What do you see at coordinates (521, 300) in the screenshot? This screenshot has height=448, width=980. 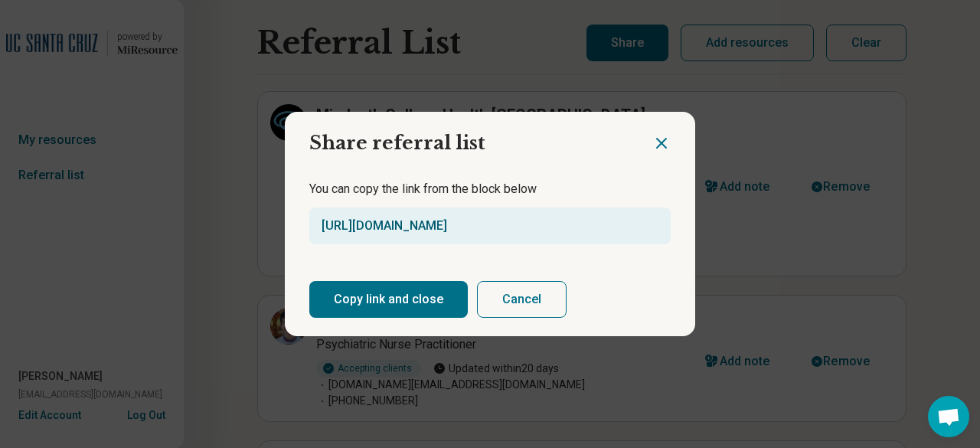 I see `button: Cancel` at bounding box center [521, 300].